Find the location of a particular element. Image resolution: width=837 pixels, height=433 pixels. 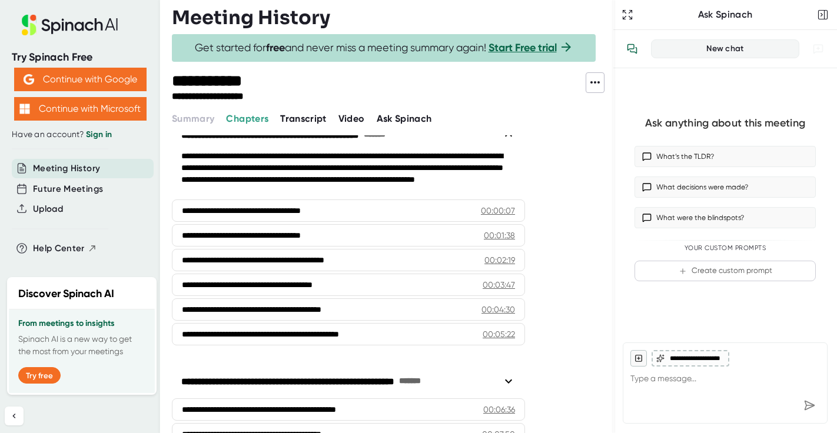

div: 00:03:47 is located at coordinates (499, 285).